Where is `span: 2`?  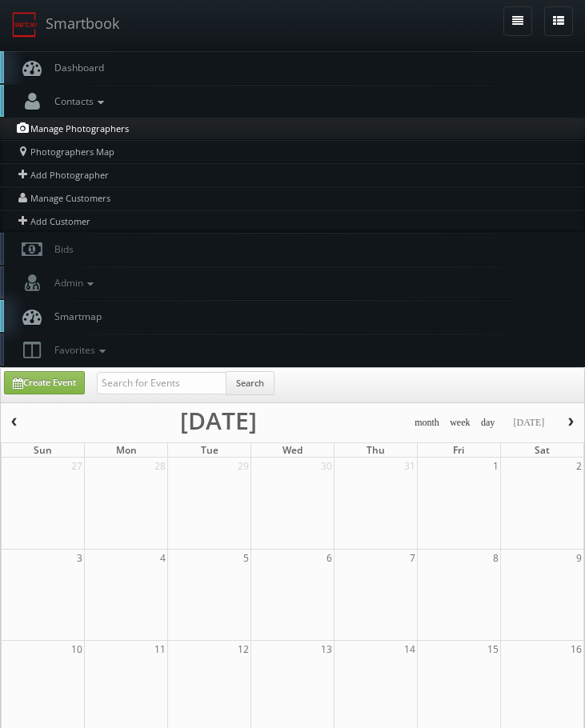 span: 2 is located at coordinates (578, 465).